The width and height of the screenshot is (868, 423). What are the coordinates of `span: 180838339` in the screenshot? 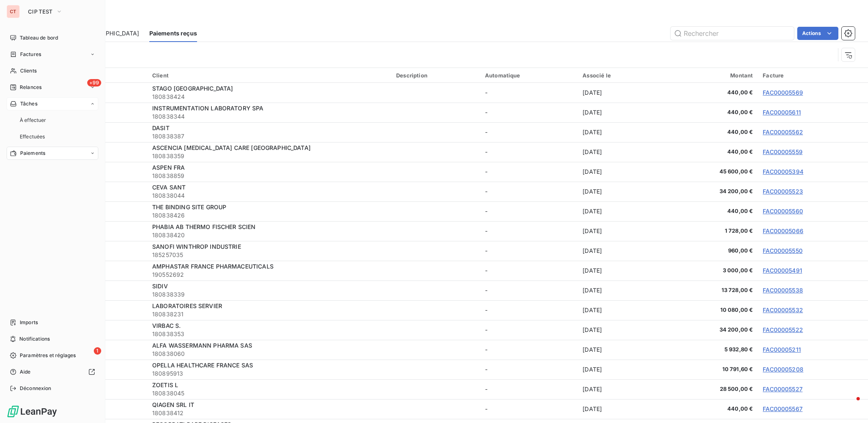 It's located at (269, 294).